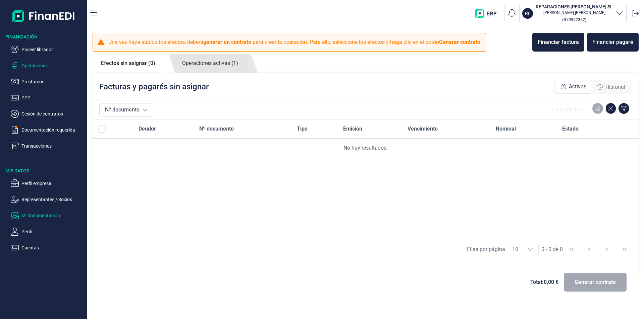 This screenshot has width=644, height=319. Describe the element at coordinates (506, 129) in the screenshot. I see `span: Nominal` at that location.